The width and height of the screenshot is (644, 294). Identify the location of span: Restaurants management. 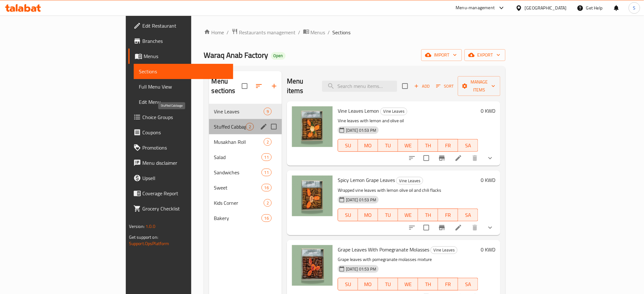
(267, 32).